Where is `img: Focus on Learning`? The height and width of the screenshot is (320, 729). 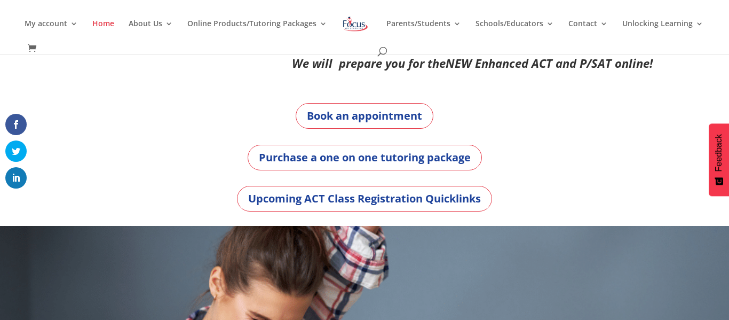 img: Focus on Learning is located at coordinates (355, 24).